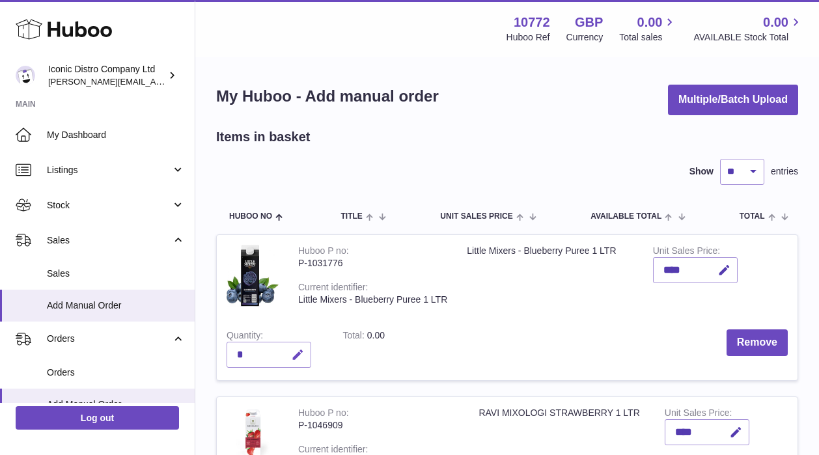  Describe the element at coordinates (757, 343) in the screenshot. I see `button: Remove` at that location.